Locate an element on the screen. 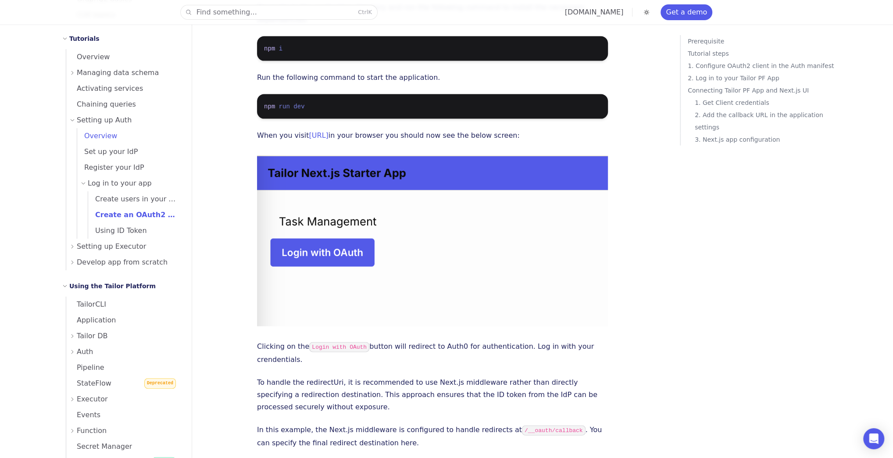  span: Setting up Auth is located at coordinates (104, 120).